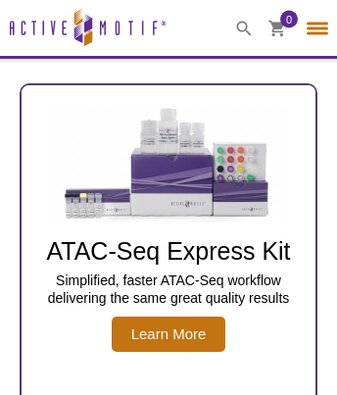 This screenshot has height=395, width=337. What do you see at coordinates (168, 251) in the screenshot?
I see `h2: ATAC-Seq Express Kit` at bounding box center [168, 251].